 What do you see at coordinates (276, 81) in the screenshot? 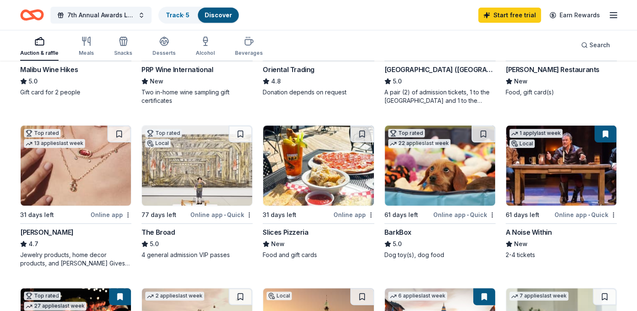
I see `span: 4.8` at bounding box center [276, 81].